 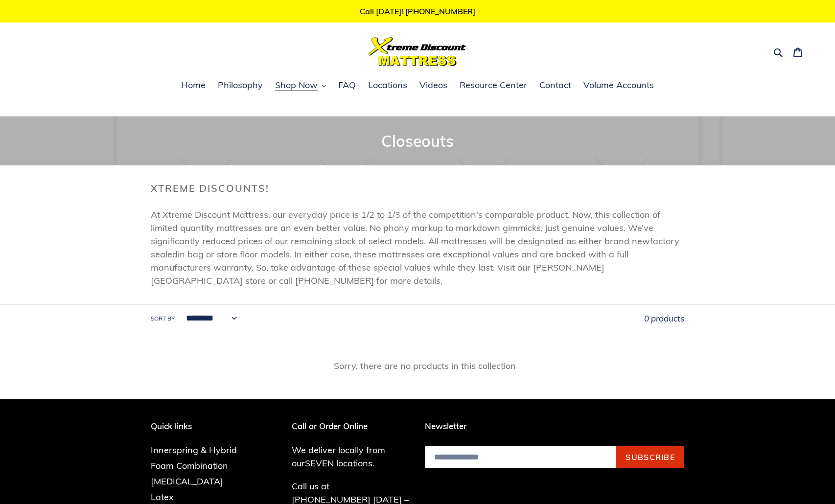 I want to click on p: We deliver locally from our ., so click(x=351, y=456).